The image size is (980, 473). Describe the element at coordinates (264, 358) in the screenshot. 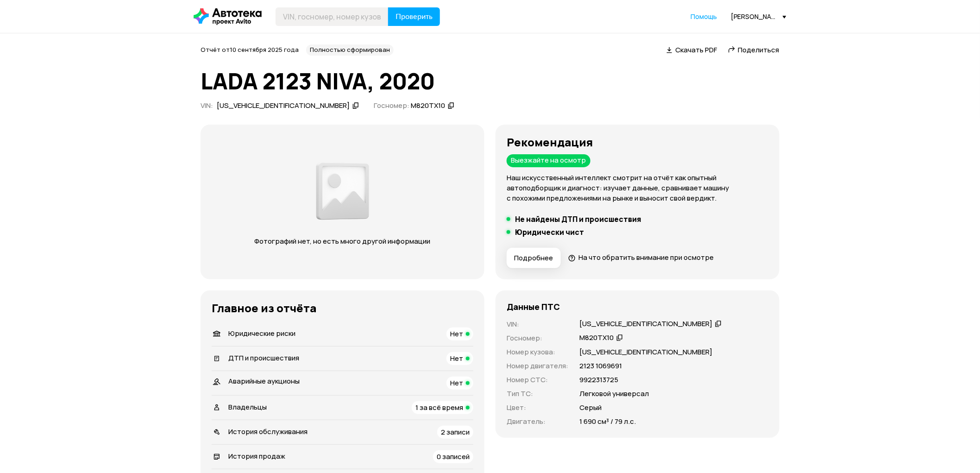

I see `span: ДТП и происшествия` at that location.